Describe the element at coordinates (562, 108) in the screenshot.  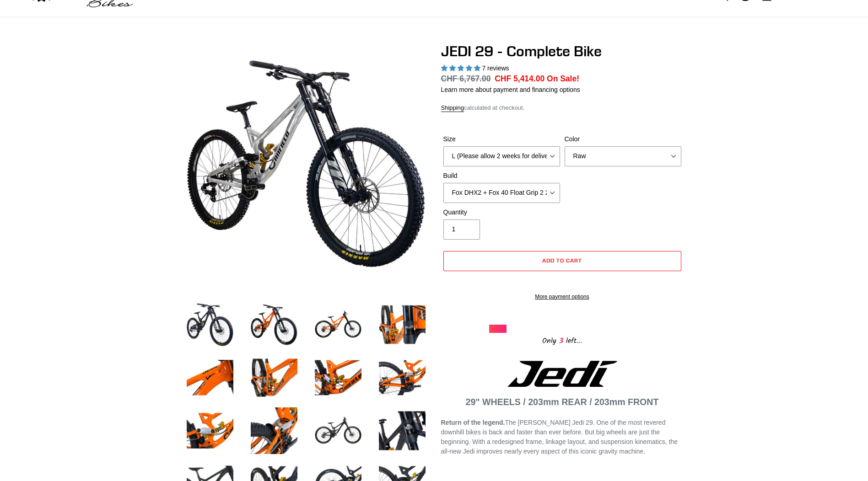
I see `div: calculated at checkout.` at that location.